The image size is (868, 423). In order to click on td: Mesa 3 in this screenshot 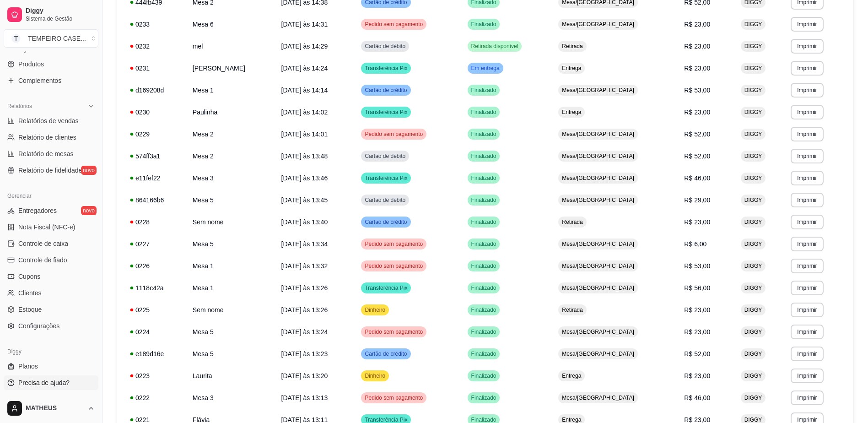, I will do `click(231, 397)`.